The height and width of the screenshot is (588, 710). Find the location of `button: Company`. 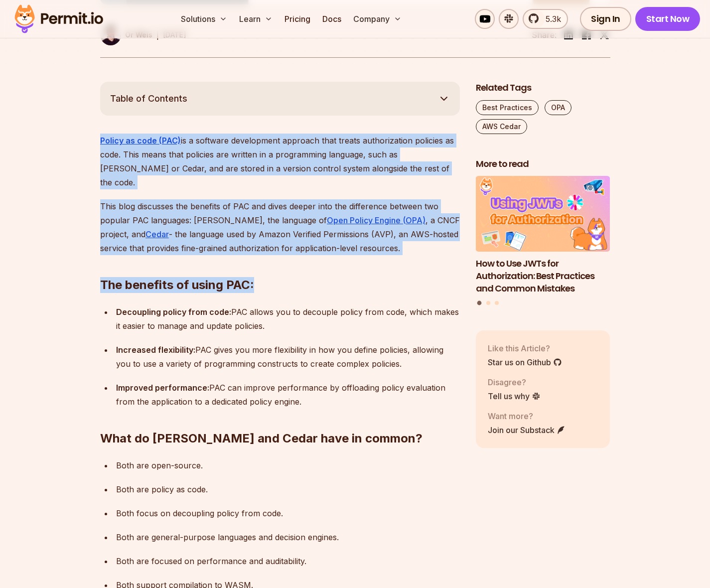

button: Company is located at coordinates (377, 19).